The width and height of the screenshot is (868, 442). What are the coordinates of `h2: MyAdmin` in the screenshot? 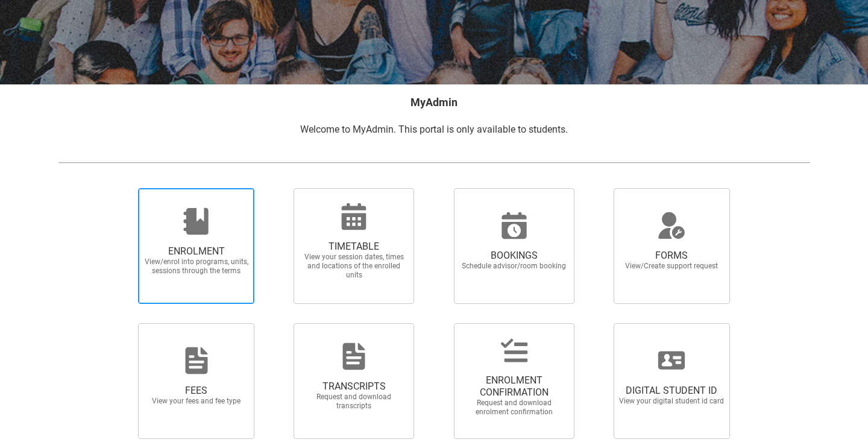 It's located at (434, 102).